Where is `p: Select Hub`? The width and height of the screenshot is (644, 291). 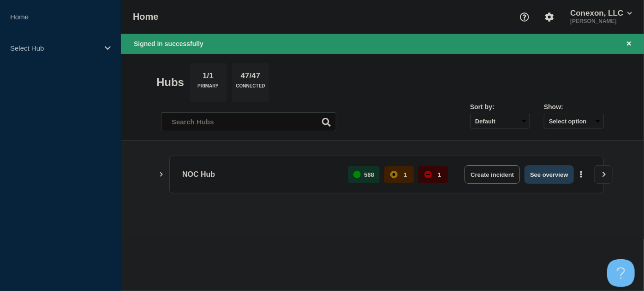 p: Select Hub is located at coordinates (54, 48).